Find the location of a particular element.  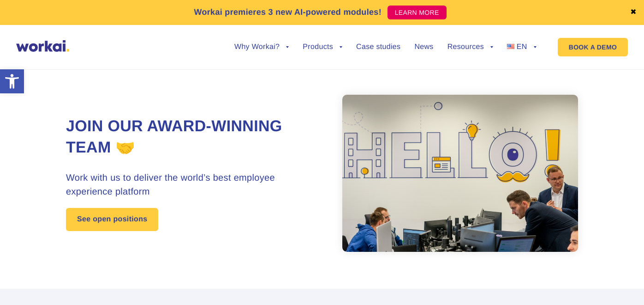

a: BOOK A DEMO is located at coordinates (593, 47).